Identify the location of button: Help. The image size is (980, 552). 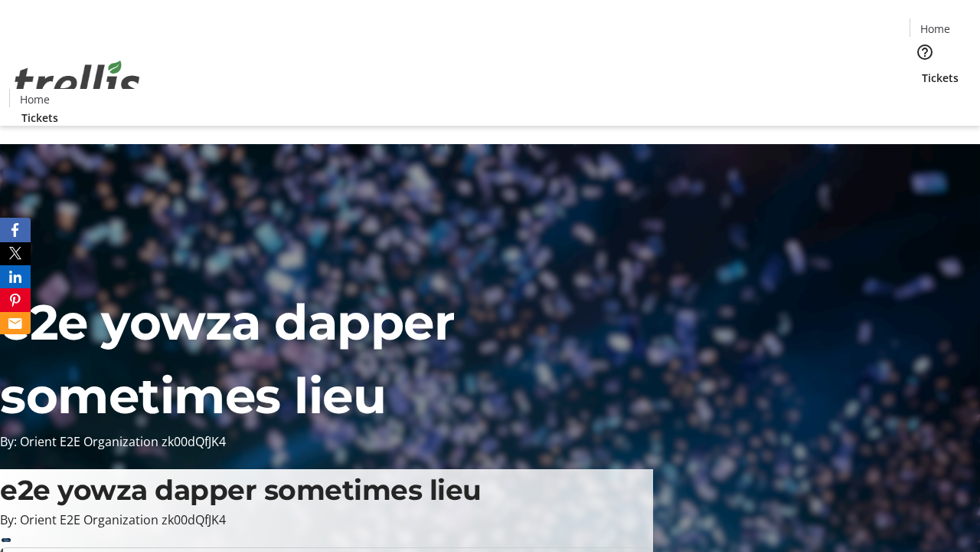
(925, 52).